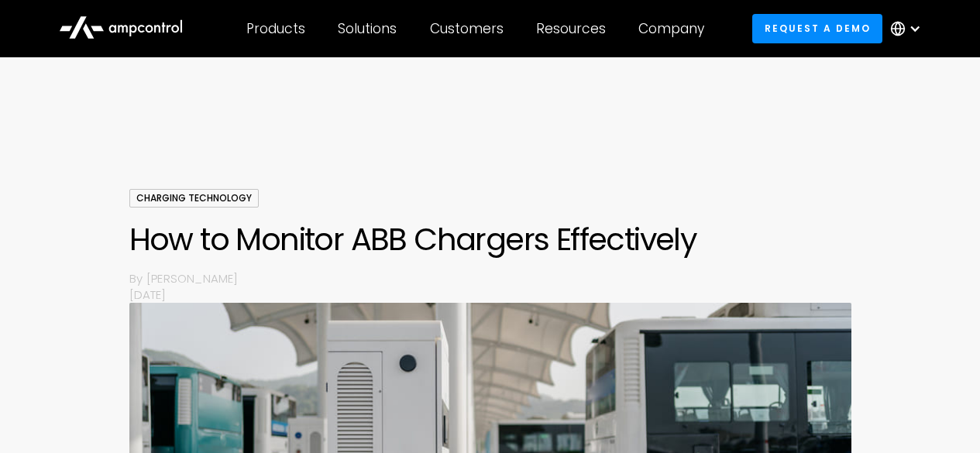  What do you see at coordinates (193, 198) in the screenshot?
I see `div: Charging Technology` at bounding box center [193, 198].